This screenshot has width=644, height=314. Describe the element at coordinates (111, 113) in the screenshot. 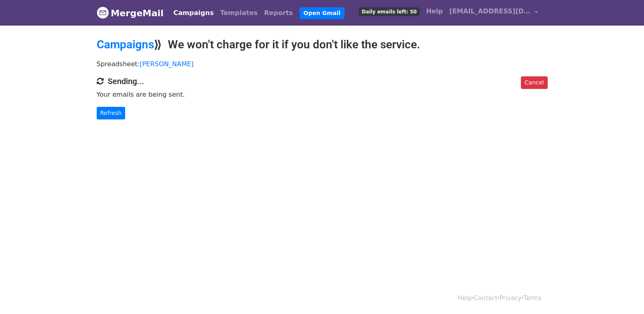

I see `a: Refresh` at that location.